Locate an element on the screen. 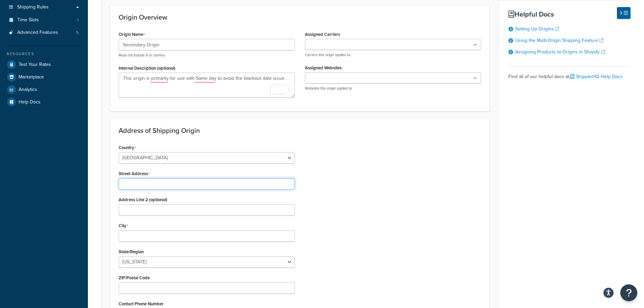 Image resolution: width=644 pixels, height=308 pixels. li: Shipping Rules is located at coordinates (44, 7).